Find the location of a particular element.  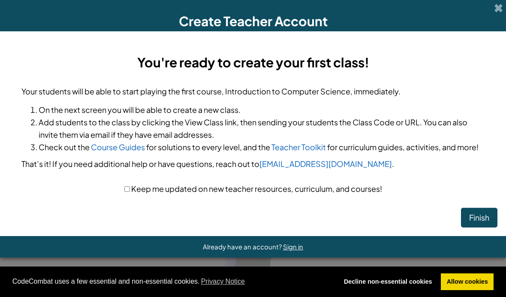

span: Already have an account? is located at coordinates (243, 246).